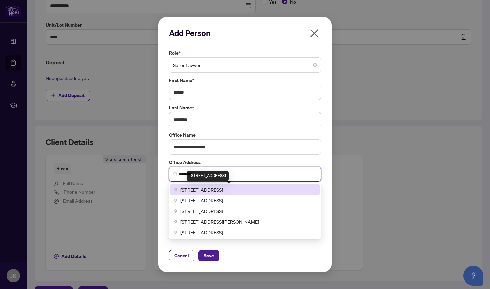 The height and width of the screenshot is (289, 490). What do you see at coordinates (245, 135) in the screenshot?
I see `label: Office Name` at bounding box center [245, 135].